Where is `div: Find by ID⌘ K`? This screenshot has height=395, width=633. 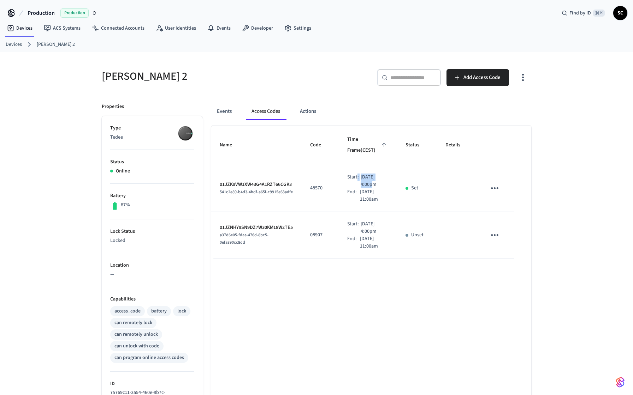 div: Find by ID⌘ K is located at coordinates (583, 13).